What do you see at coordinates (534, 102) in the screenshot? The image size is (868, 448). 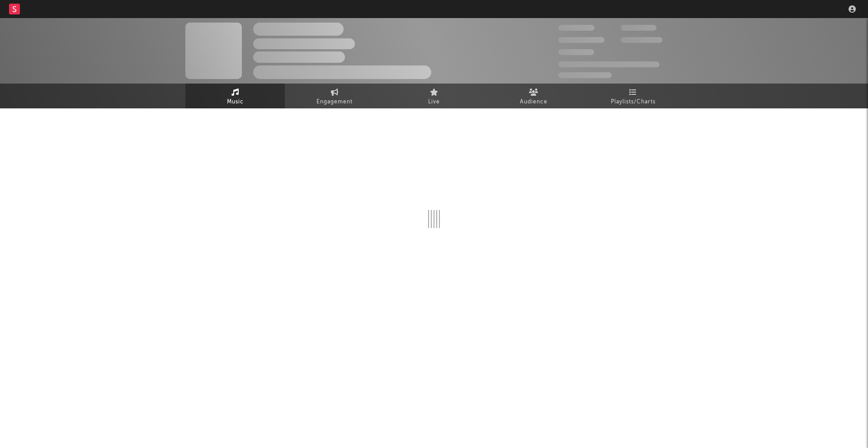 I see `span: Audience` at bounding box center [534, 102].